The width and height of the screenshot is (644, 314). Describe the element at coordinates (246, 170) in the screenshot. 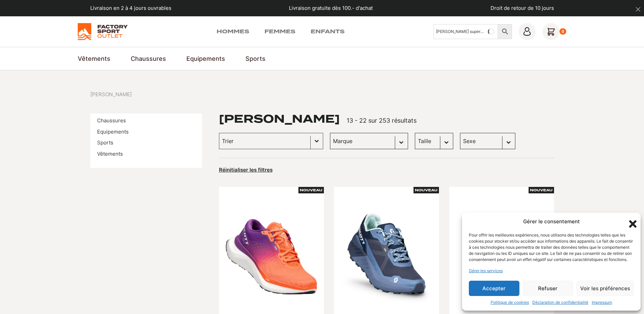

I see `button: Réinitialiser les filtres` at that location.